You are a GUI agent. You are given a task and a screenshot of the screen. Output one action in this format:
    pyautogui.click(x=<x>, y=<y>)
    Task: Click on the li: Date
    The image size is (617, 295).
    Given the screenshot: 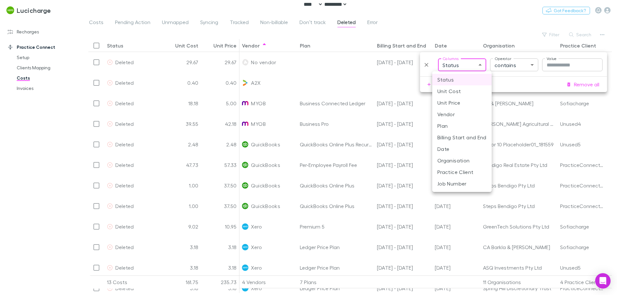 What is the action you would take?
    pyautogui.click(x=462, y=149)
    